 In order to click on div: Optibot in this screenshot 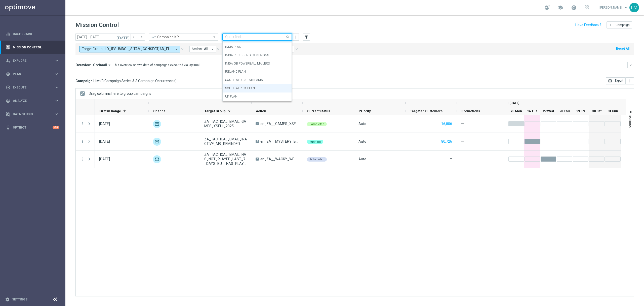, I will do `click(33, 127)`.